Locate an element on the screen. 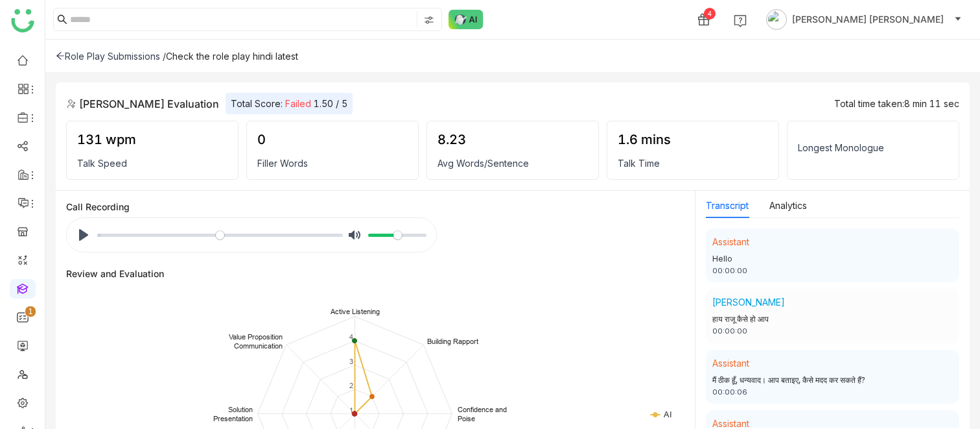 The image size is (980, 429). p: 1 is located at coordinates (31, 312).